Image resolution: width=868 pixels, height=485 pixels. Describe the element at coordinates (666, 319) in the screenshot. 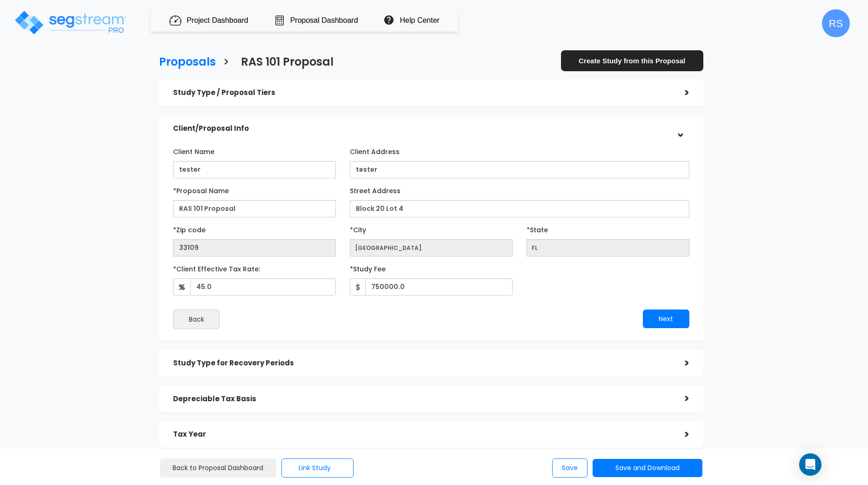

I see `button: Next` at that location.